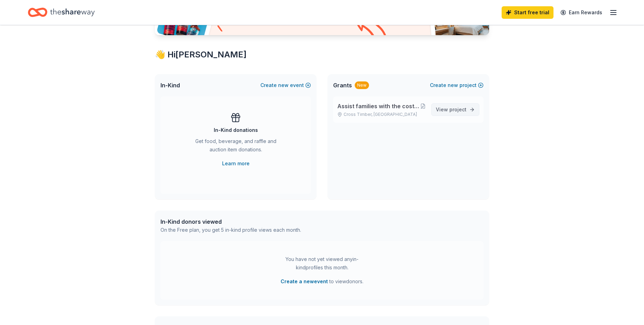 The width and height of the screenshot is (644, 325). What do you see at coordinates (322, 264) in the screenshot?
I see `div: You have not yet viewed any in-kind profiles this month.` at bounding box center [322, 264].